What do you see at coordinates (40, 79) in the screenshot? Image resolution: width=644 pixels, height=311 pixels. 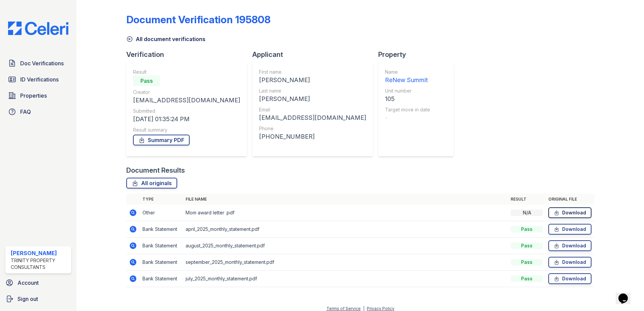 I see `span: ID Verifications` at bounding box center [40, 79].